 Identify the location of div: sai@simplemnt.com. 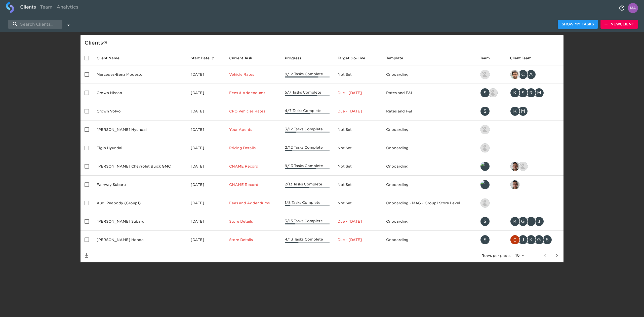
(535, 185).